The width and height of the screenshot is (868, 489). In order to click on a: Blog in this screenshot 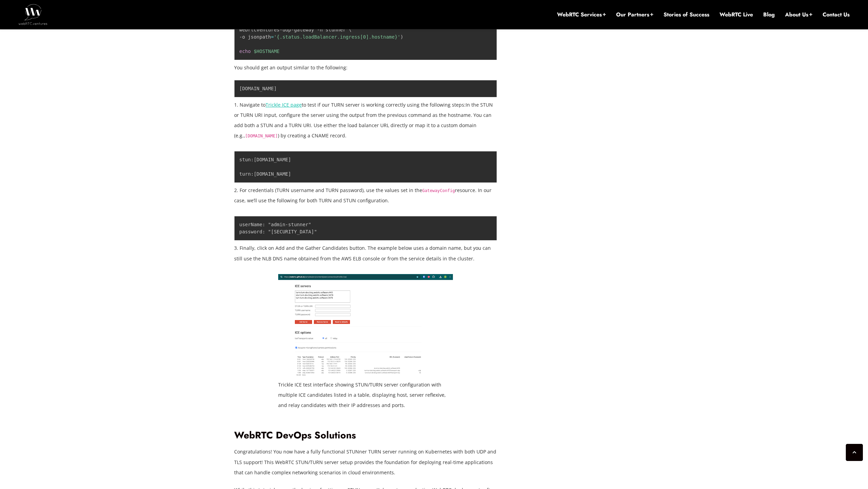, I will do `click(769, 14)`.